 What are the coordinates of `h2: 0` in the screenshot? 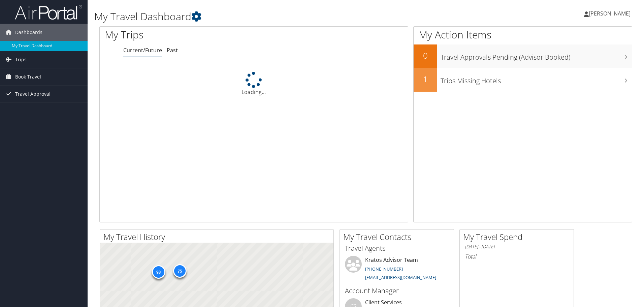 It's located at (425, 55).